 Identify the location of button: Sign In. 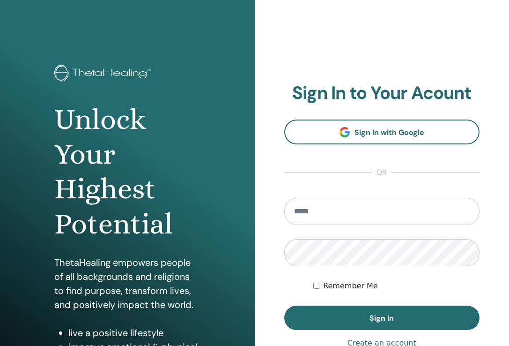
(382, 318).